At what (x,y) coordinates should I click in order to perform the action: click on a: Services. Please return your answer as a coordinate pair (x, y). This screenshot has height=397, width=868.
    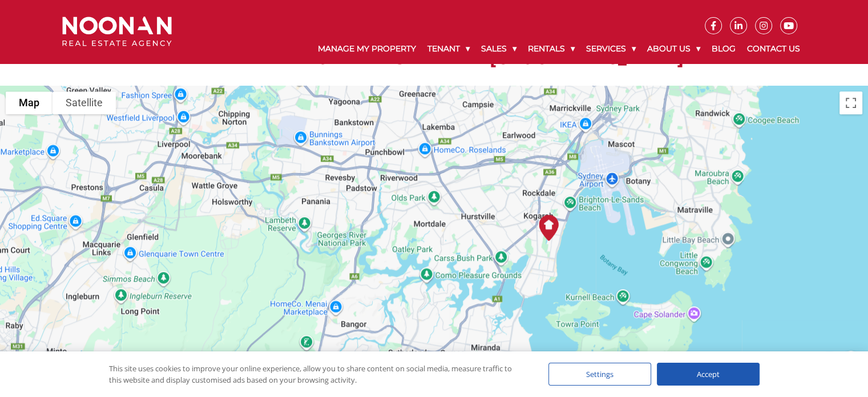
    Looking at the image, I should click on (610, 49).